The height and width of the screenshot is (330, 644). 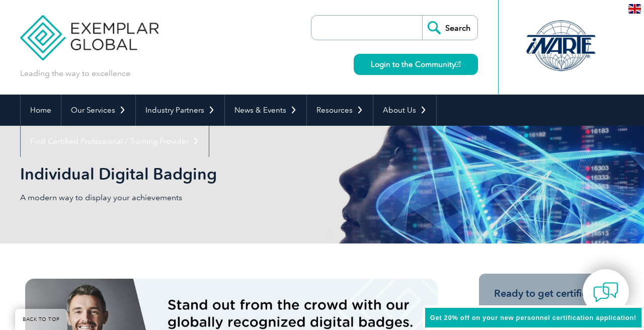 I want to click on img: open_square.png, so click(x=458, y=64).